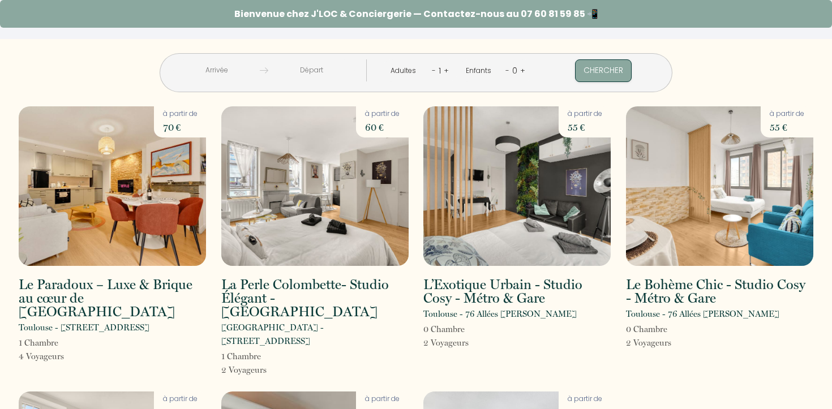 The height and width of the screenshot is (409, 832). Describe the element at coordinates (480, 71) in the screenshot. I see `div: Enfants` at that location.